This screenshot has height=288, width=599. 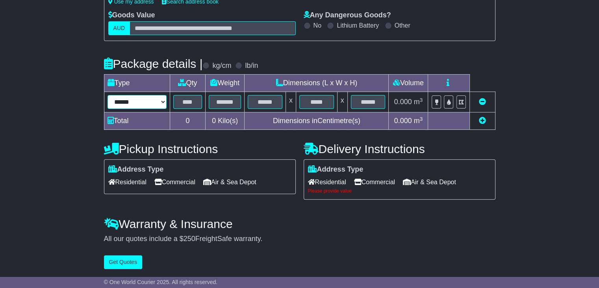 What do you see at coordinates (119, 28) in the screenshot?
I see `label: AUD` at bounding box center [119, 28].